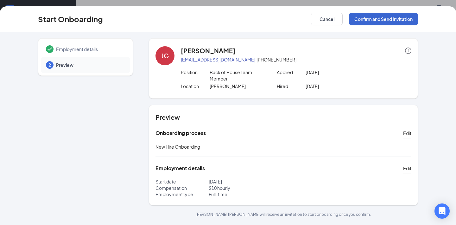 The image size is (456, 225). Describe the element at coordinates (178, 147) in the screenshot. I see `span: New Hire Onboarding` at that location.